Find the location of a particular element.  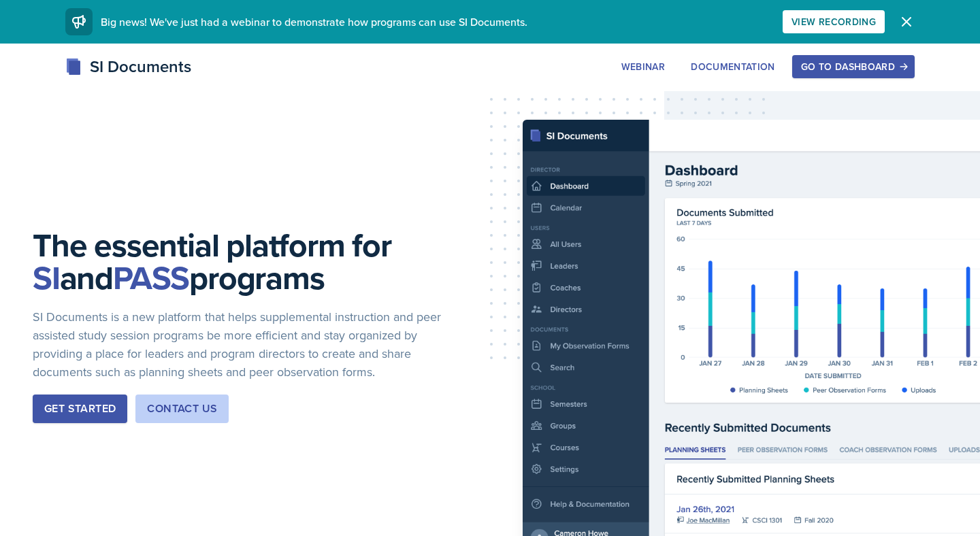

div: SI Documents is located at coordinates (128, 67).